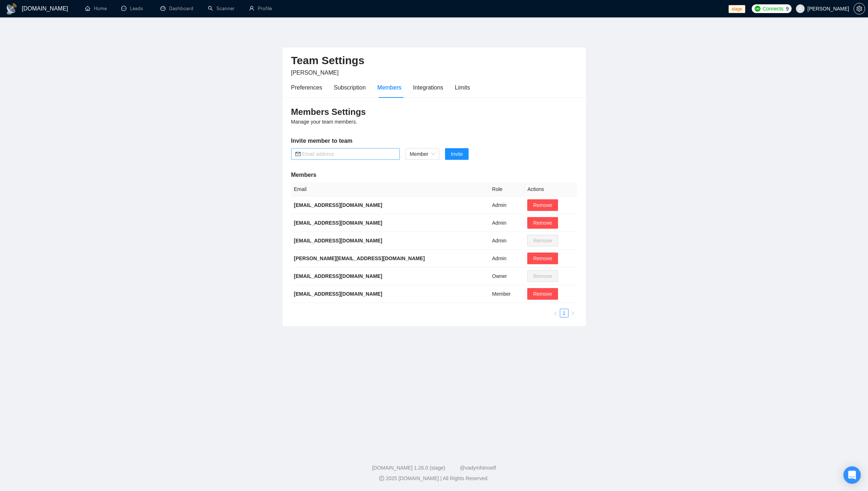 This screenshot has width=868, height=491. What do you see at coordinates (457, 154) in the screenshot?
I see `button: Invite` at bounding box center [457, 154].